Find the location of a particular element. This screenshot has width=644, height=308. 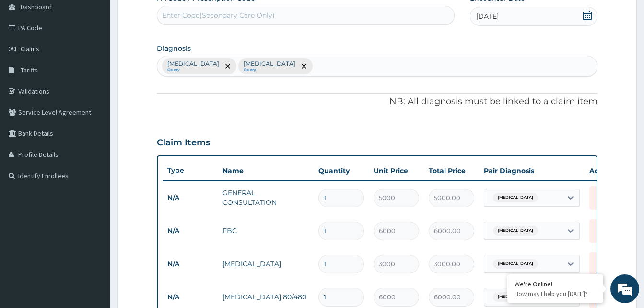

p: NB: All diagnosis must be linked to a claim item is located at coordinates (377, 102).